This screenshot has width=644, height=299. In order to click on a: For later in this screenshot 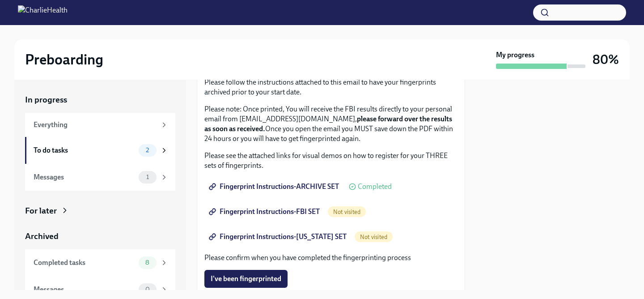, I will do `click(100, 211)`.